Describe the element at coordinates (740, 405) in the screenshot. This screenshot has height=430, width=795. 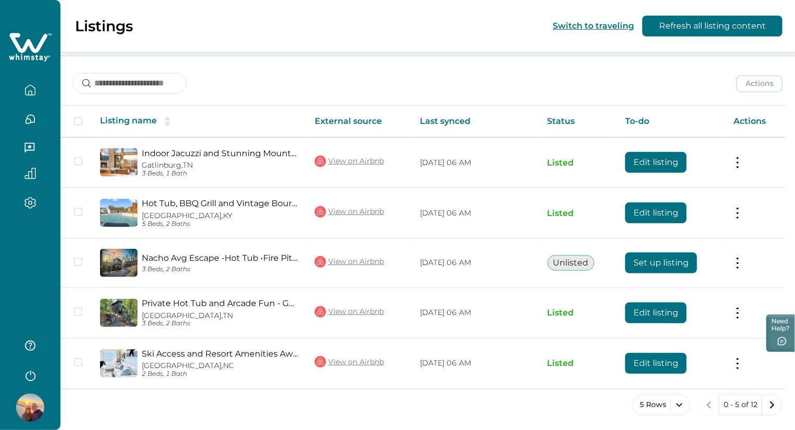
I see `button: 0 - 5 of 12` at that location.